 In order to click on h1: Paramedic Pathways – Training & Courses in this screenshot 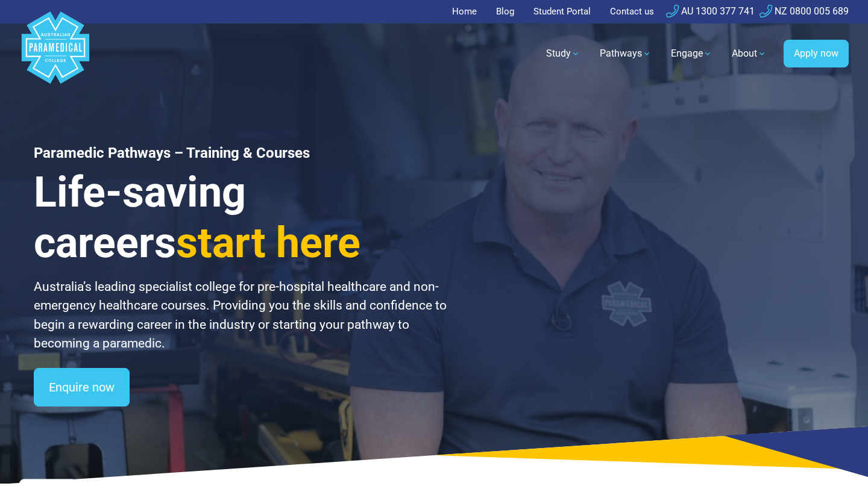, I will do `click(241, 153)`.